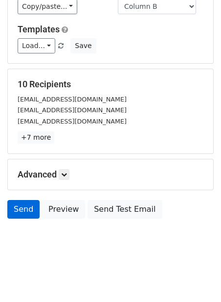  I want to click on a: Send, so click(24, 209).